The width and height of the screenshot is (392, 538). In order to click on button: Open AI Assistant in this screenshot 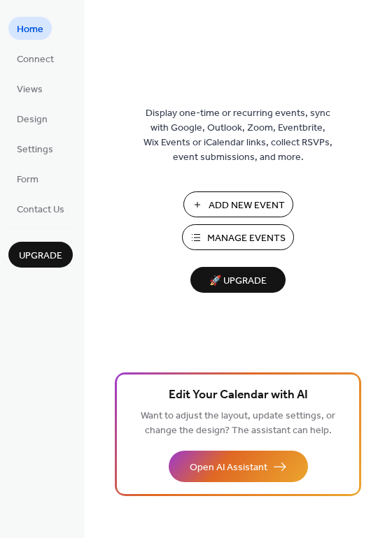, I will do `click(238, 466)`.